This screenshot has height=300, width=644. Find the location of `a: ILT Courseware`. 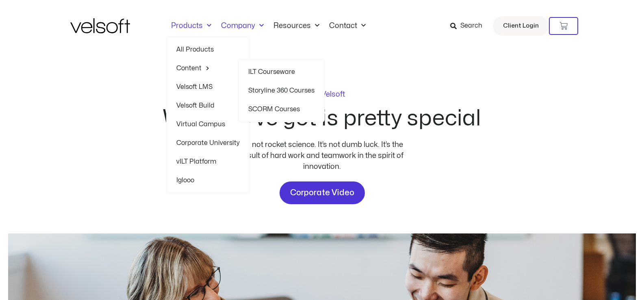

a: ILT Courseware is located at coordinates (281, 72).